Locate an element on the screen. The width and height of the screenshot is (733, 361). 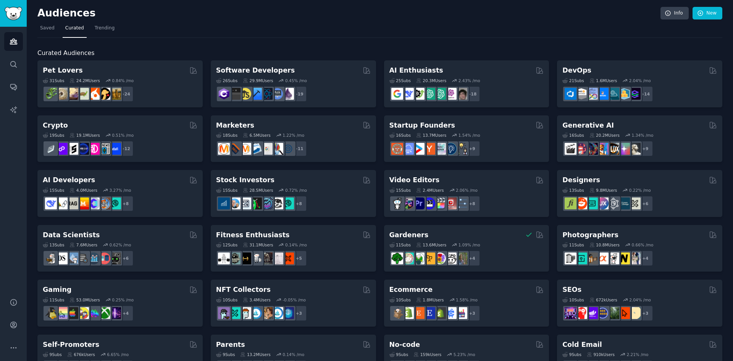
a: Curated is located at coordinates (74, 30).